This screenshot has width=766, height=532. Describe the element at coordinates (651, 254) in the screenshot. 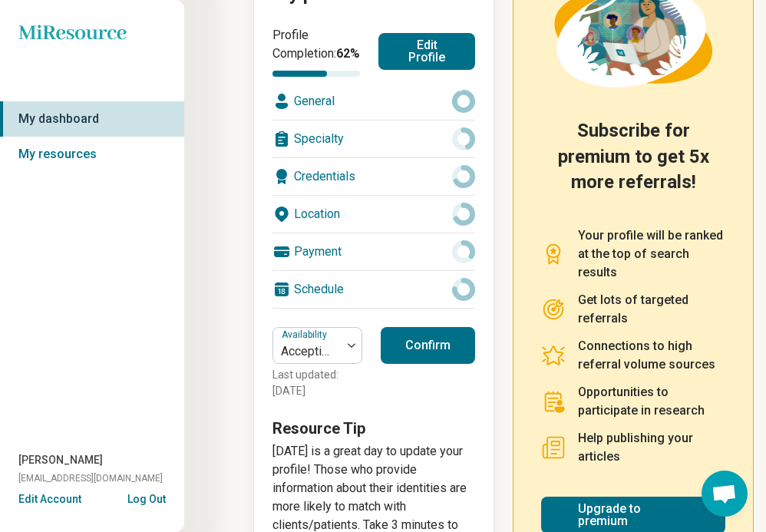

I see `p: Your profile will be ranked at the top of search results` at that location.